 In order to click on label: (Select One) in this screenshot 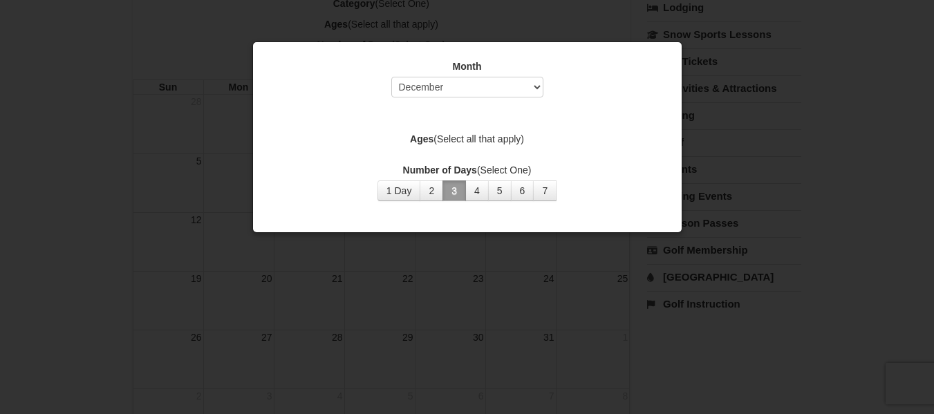, I will do `click(467, 170)`.